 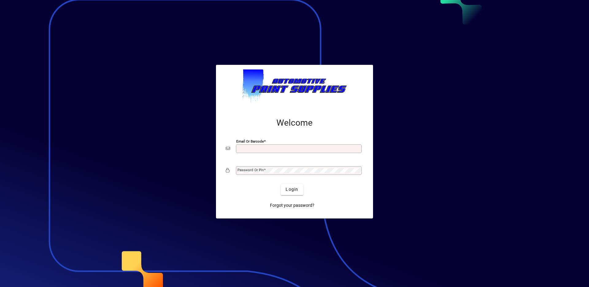 What do you see at coordinates (250, 141) in the screenshot?
I see `mat-label: Email or Barcode` at bounding box center [250, 141].